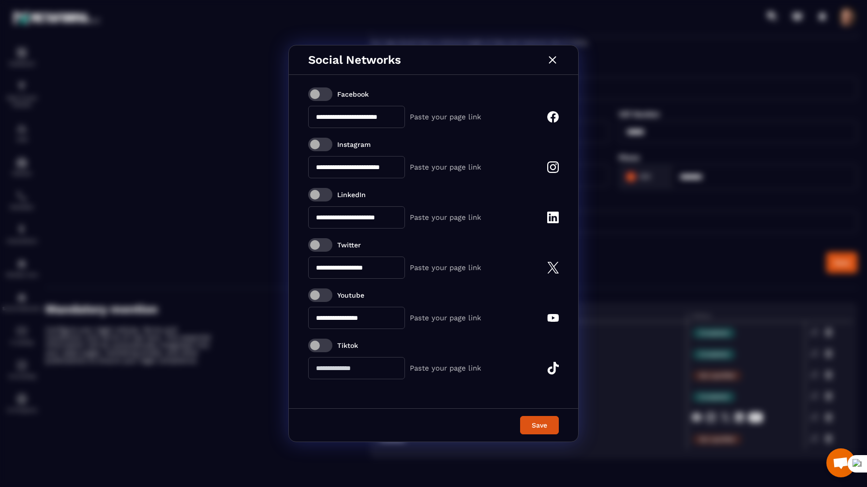 Image resolution: width=867 pixels, height=487 pixels. I want to click on p: Youtube, so click(351, 295).